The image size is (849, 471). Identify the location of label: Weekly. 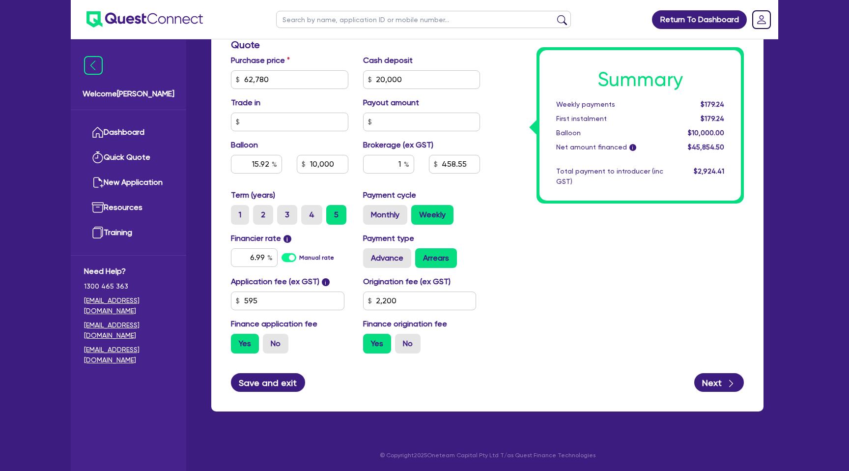
(432, 215).